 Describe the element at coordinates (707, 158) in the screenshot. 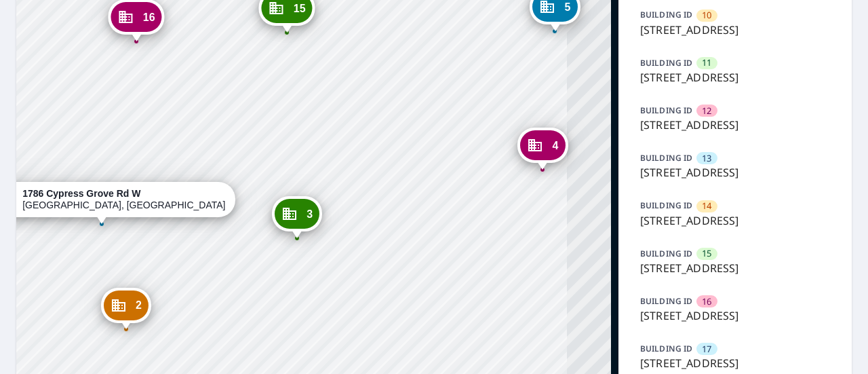

I see `span: 13` at that location.